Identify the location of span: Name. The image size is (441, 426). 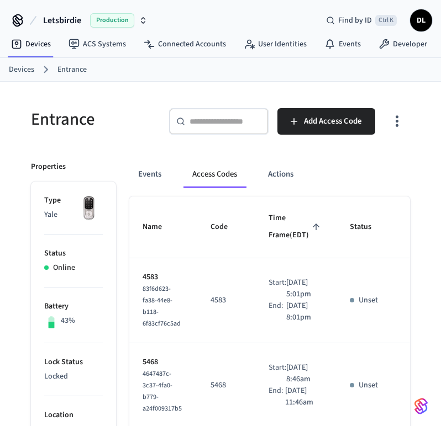
(159, 227).